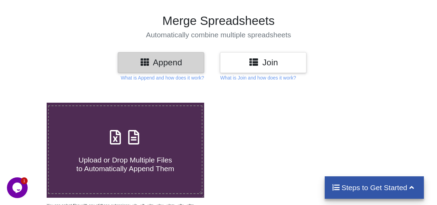 This screenshot has width=437, height=205. Describe the element at coordinates (258, 78) in the screenshot. I see `p: What is Join and how does it work?` at that location.